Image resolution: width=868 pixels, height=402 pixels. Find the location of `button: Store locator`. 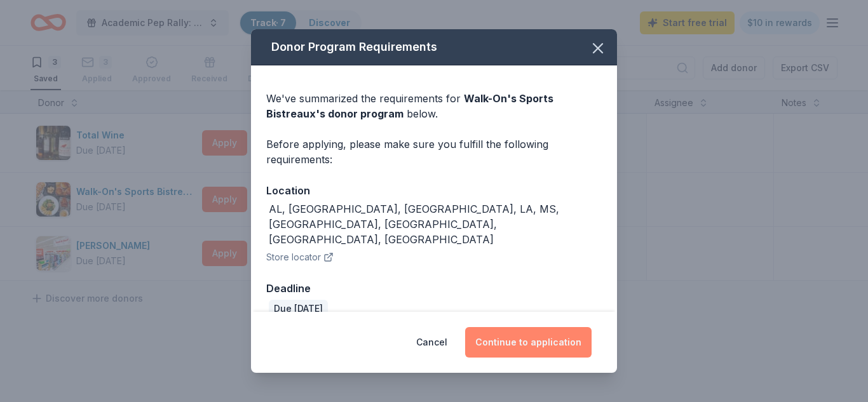

button: Store locator is located at coordinates (300, 257).